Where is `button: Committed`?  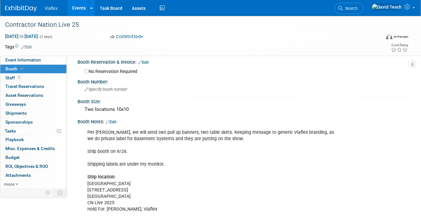
button: Committed is located at coordinates (127, 37).